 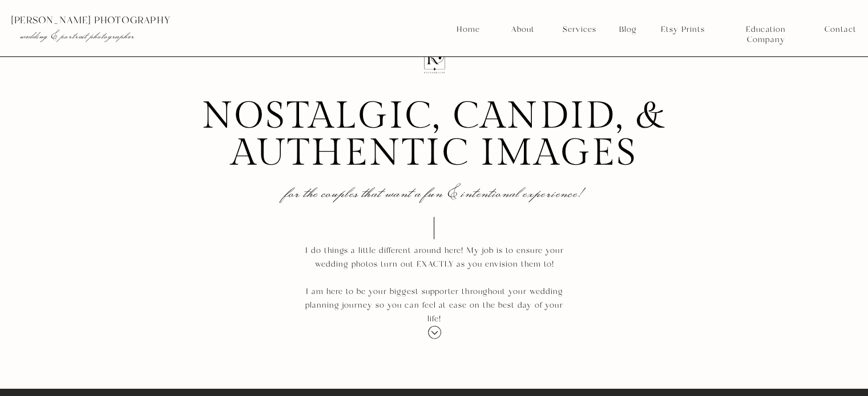 I want to click on p: for the couples that want a fun & intentional experience!, so click(x=434, y=195).